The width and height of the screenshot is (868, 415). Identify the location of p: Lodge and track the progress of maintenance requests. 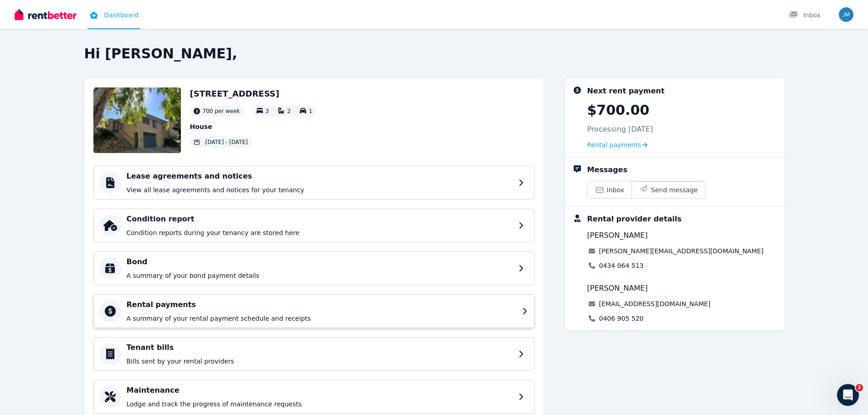
(320, 404).